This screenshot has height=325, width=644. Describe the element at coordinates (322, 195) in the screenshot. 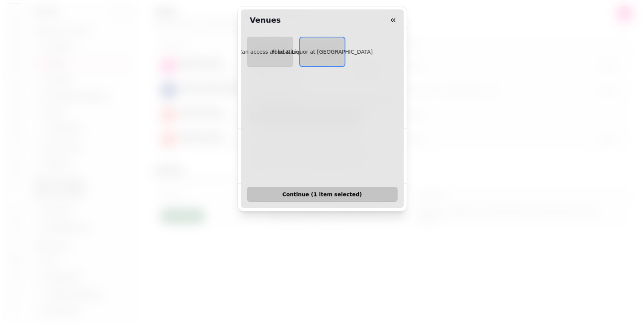

I see `span: Continue ( 1 item selected )` at that location.